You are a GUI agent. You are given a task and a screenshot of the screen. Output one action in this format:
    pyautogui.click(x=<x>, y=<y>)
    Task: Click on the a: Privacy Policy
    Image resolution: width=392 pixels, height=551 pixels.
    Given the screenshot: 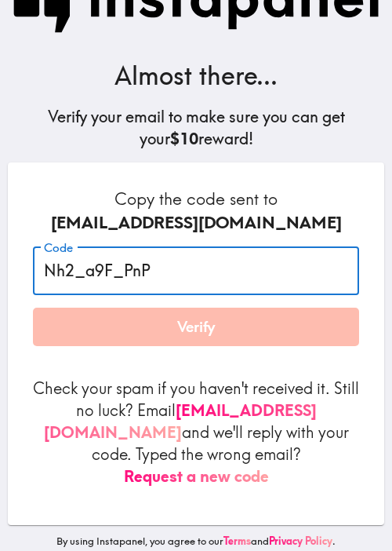 What is the action you would take?
    pyautogui.click(x=300, y=541)
    